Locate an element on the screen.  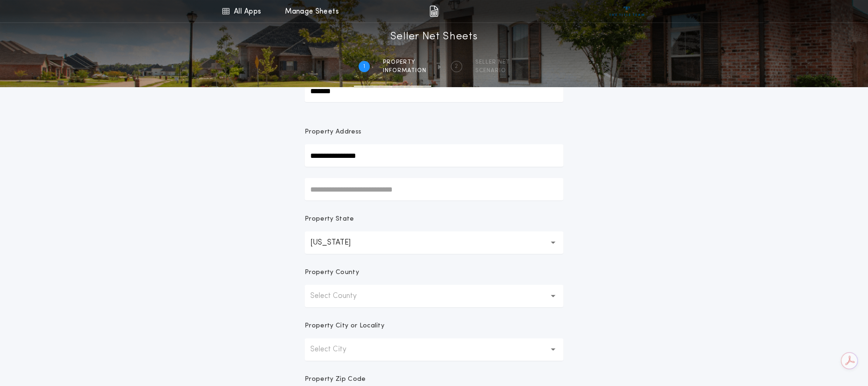
p: Property County is located at coordinates (332, 273).